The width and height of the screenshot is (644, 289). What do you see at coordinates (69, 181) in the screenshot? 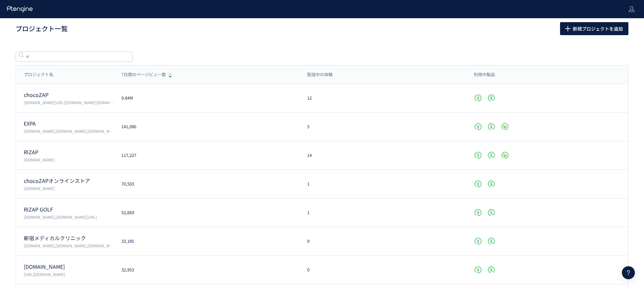
I see `p: chocoZAPオンラインストア` at bounding box center [69, 181].